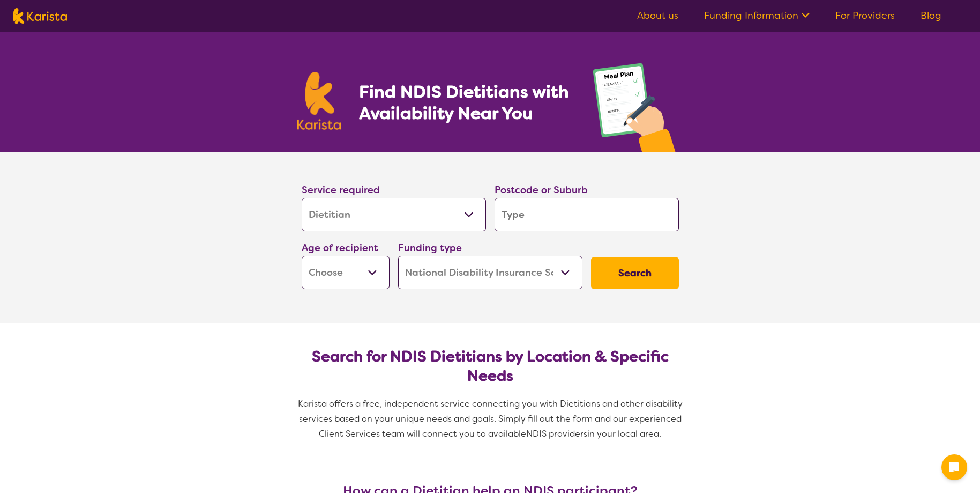  I want to click on input: Type, so click(587, 215).